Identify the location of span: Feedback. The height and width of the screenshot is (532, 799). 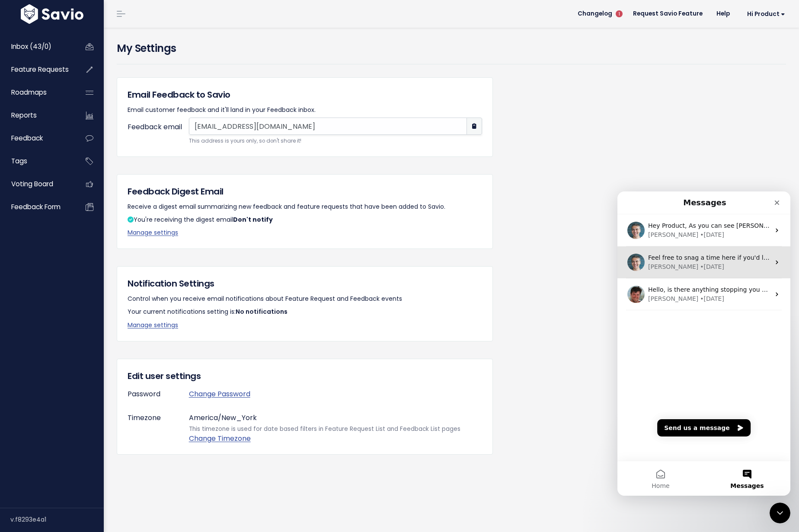
(27, 138).